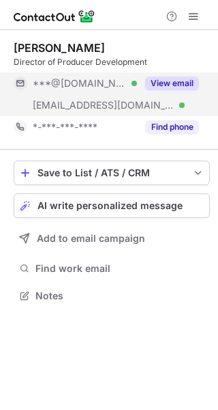 This screenshot has width=218, height=410. What do you see at coordinates (55, 16) in the screenshot?
I see `img: ContactOut v5.3.10` at bounding box center [55, 16].